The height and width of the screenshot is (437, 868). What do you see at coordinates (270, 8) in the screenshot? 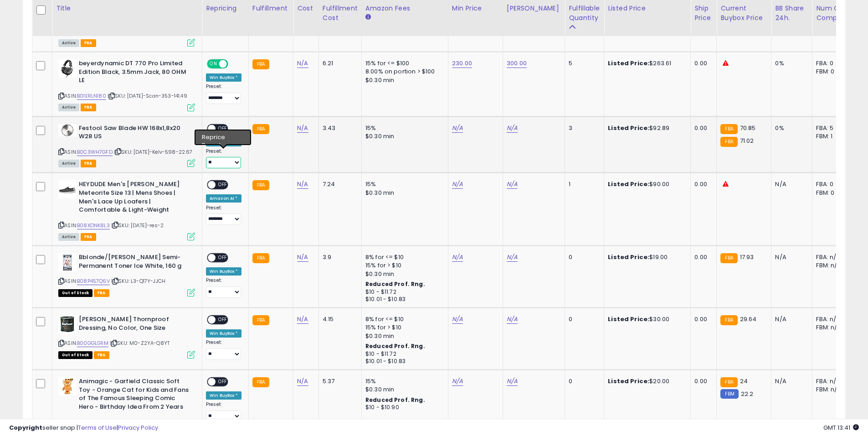
I see `div: Fulfillment` at bounding box center [270, 8].